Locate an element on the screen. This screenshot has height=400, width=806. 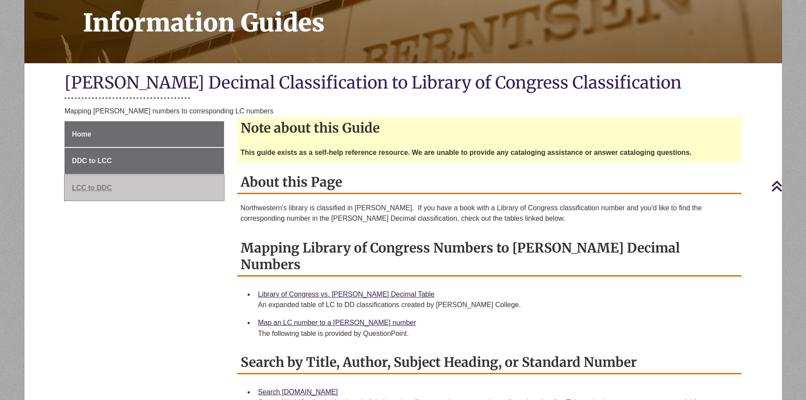
a: Home is located at coordinates (144, 134).